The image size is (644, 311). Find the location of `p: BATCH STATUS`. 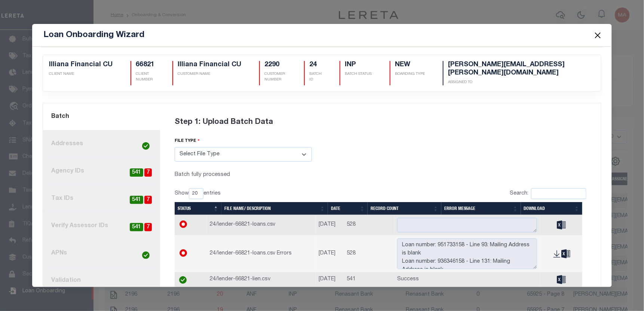

p: BATCH STATUS is located at coordinates (358, 74).